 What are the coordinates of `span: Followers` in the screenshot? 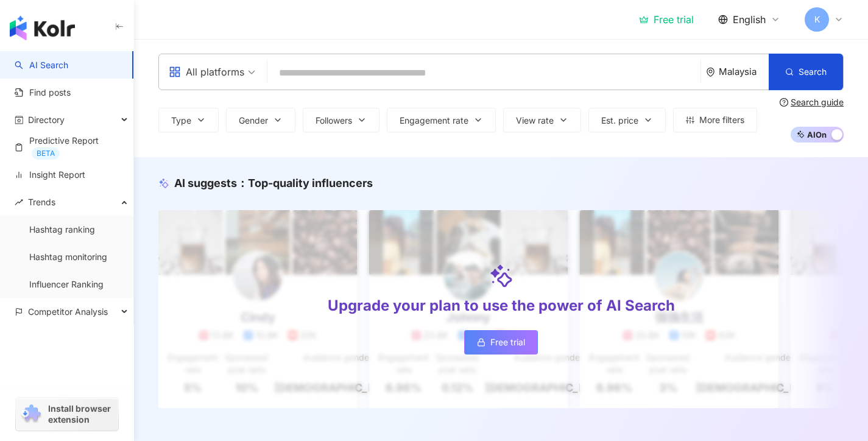 It's located at (333, 121).